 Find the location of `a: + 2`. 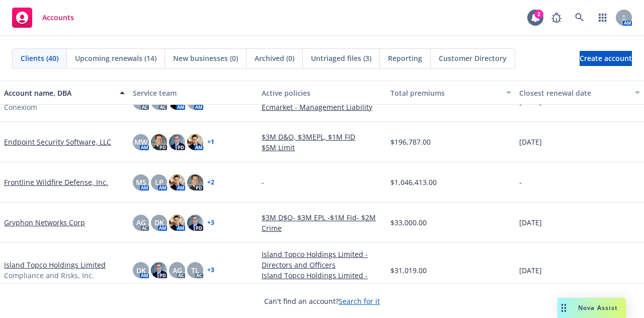

a: + 2 is located at coordinates (211, 182).